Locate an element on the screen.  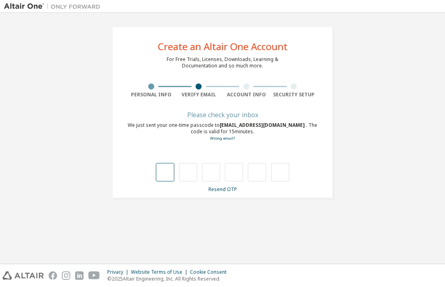
a: Go back to the registration form is located at coordinates (223, 138).